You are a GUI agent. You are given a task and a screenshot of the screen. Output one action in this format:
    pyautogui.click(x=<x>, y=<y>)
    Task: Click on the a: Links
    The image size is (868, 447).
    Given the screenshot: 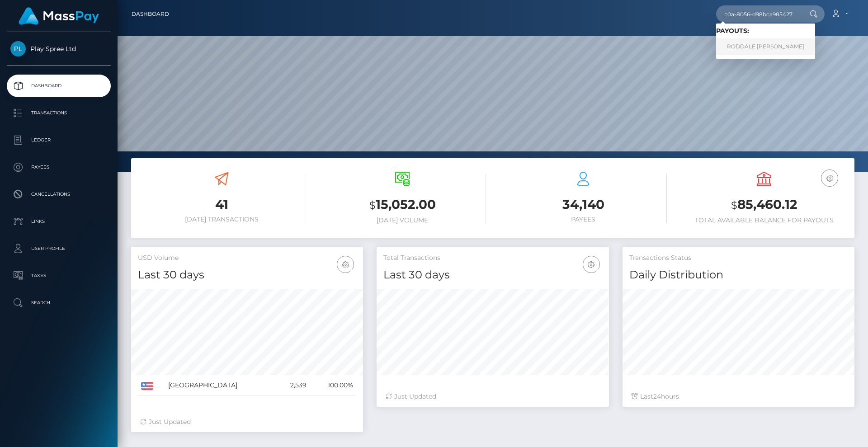 What is the action you would take?
    pyautogui.click(x=59, y=221)
    